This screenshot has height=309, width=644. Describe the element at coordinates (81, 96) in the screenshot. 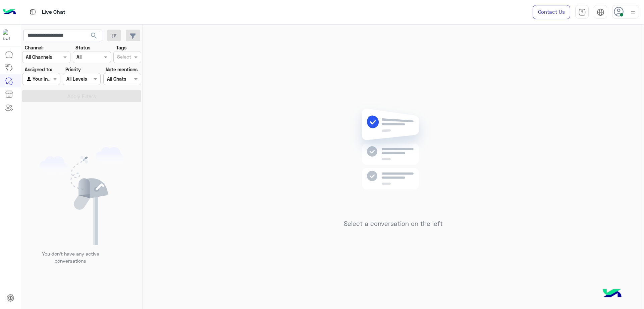

I see `button: Apply Filters` at that location.